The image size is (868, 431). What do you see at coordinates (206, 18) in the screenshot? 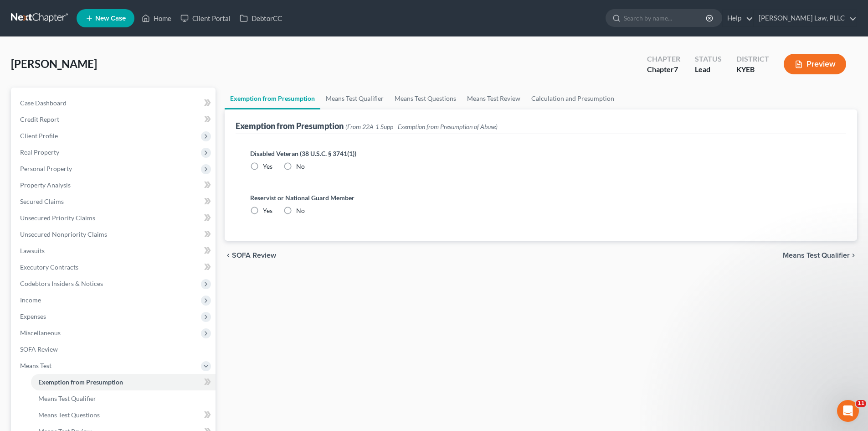
I see `a: Client Portal` at bounding box center [206, 18].